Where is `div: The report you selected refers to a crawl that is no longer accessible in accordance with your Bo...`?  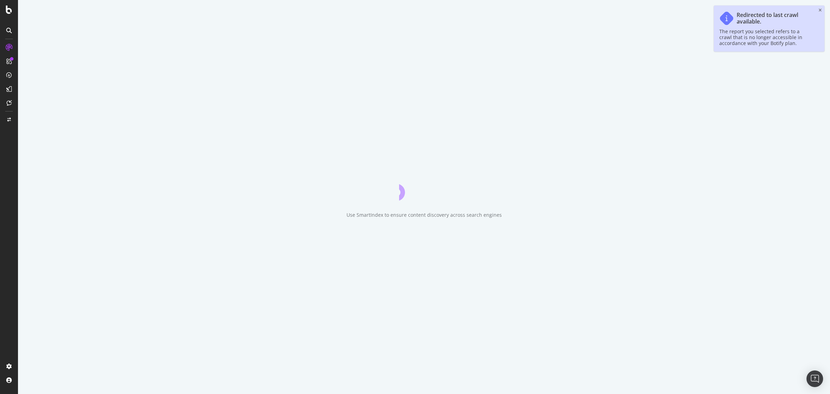
div: The report you selected refers to a crawl that is no longer accessible in accordance with your Bo... is located at coordinates (766, 37).